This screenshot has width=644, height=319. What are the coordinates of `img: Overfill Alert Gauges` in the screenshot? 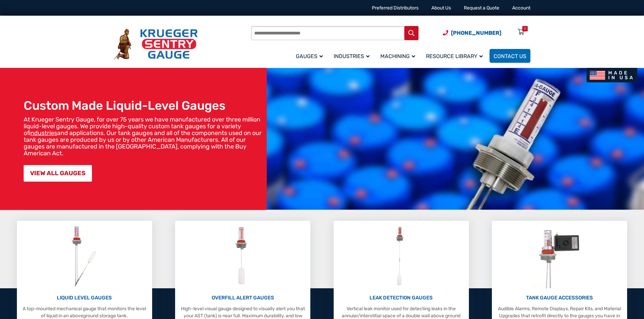 It's located at (243, 257).